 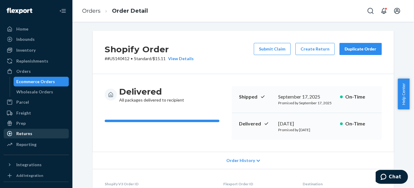 What do you see at coordinates (26, 144) in the screenshot?
I see `div: Reporting` at bounding box center [26, 144].